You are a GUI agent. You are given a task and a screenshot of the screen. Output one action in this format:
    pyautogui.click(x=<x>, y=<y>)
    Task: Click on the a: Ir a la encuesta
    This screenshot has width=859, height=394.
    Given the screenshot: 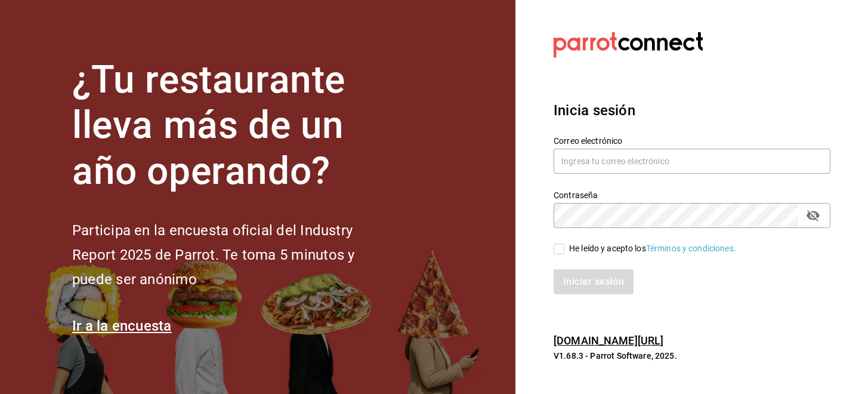 What is the action you would take?
    pyautogui.click(x=122, y=326)
    